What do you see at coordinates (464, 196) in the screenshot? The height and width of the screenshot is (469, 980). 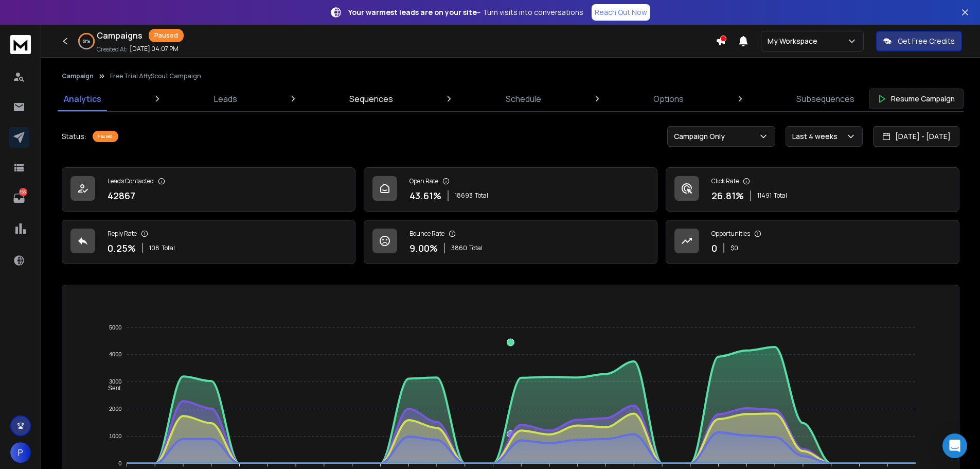 I see `span: 18693` at bounding box center [464, 196].